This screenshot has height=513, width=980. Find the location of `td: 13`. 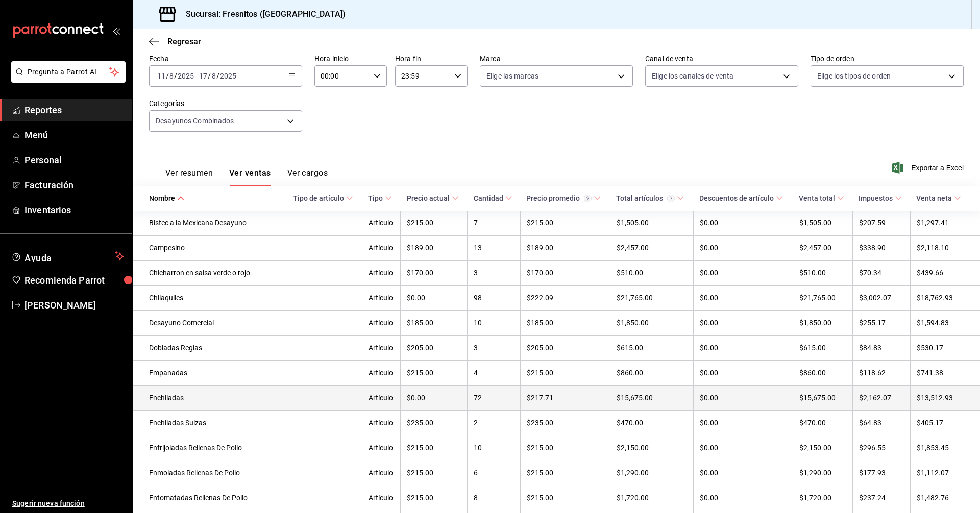

td: 13 is located at coordinates (494, 248).